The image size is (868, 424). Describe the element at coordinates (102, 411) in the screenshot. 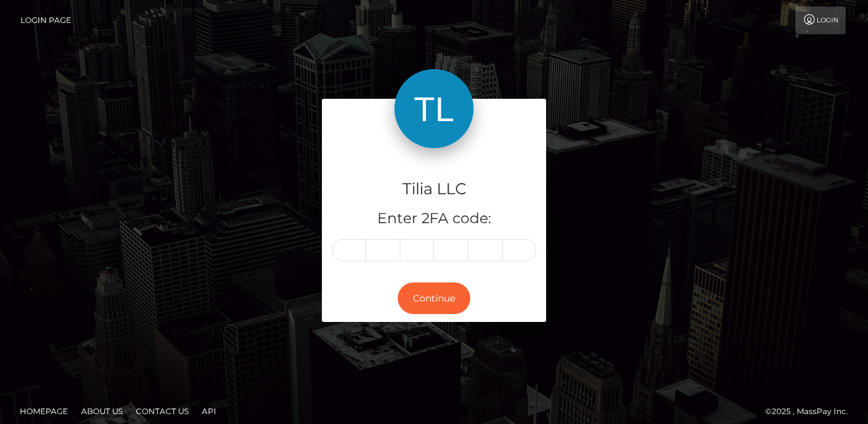

I see `a: About Us` at that location.